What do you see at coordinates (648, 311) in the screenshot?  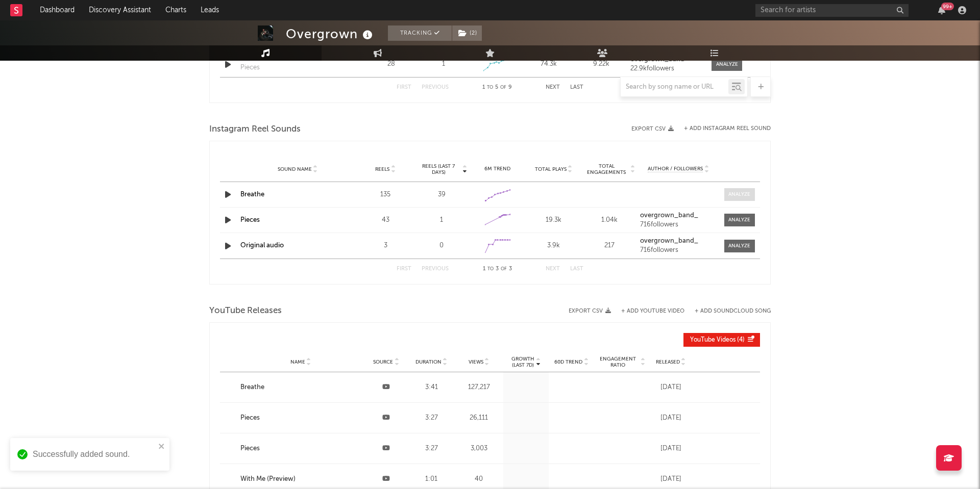 I see `div: + Add YouTube Video` at bounding box center [648, 311].